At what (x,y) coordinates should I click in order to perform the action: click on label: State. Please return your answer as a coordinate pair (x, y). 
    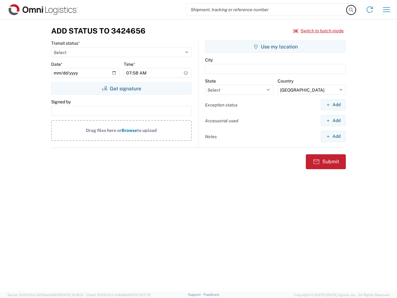
    Looking at the image, I should click on (210, 81).